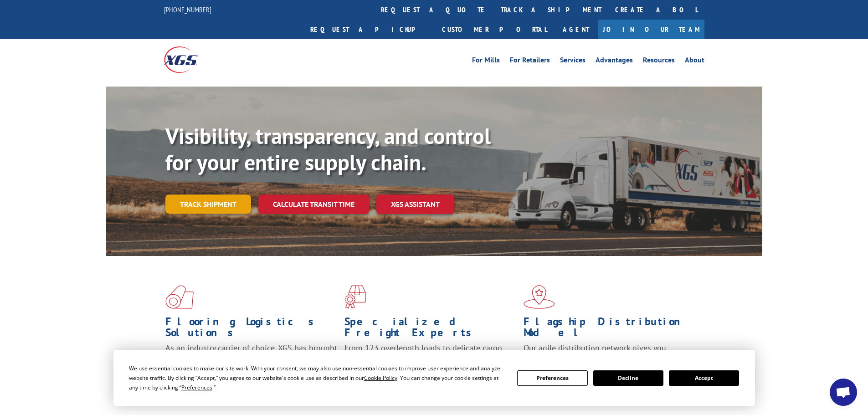 This screenshot has height=415, width=868. Describe the element at coordinates (180, 297) in the screenshot. I see `img: xgs-icon-total-supply-chain-intelligence-red` at that location.